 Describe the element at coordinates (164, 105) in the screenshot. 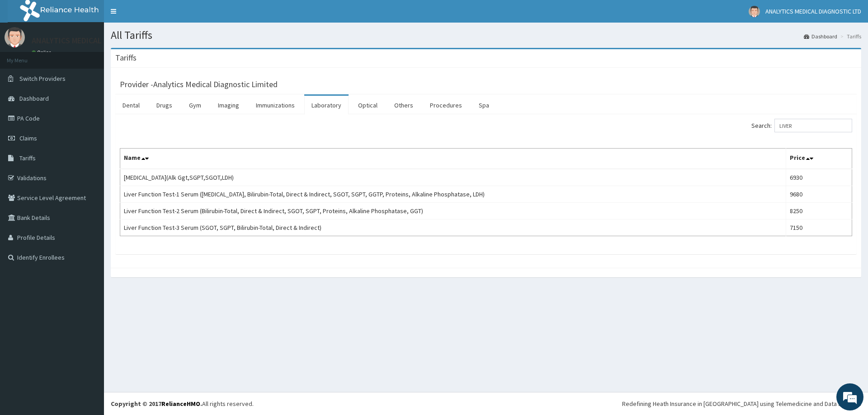

I see `a: Drugs` at that location.